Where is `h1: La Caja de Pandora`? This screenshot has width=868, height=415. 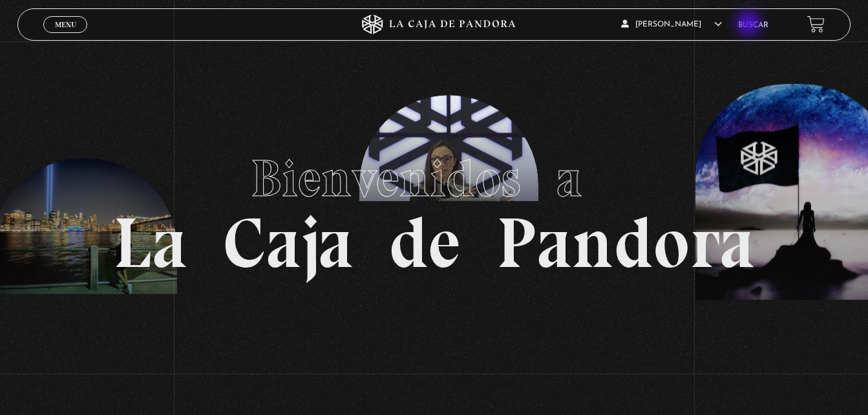
h1: La Caja de Pandora is located at coordinates (433, 208).